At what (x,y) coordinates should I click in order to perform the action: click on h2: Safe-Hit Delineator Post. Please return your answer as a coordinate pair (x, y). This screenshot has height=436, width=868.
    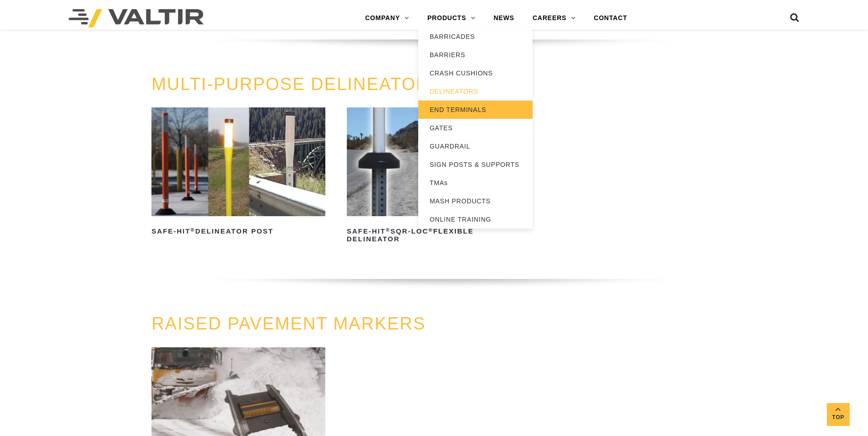
    Looking at the image, I should click on (238, 231).